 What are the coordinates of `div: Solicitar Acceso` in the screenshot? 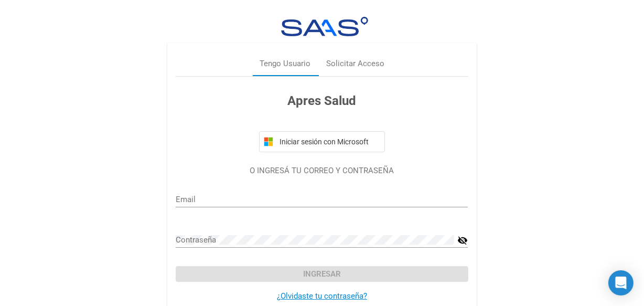 It's located at (355, 63).